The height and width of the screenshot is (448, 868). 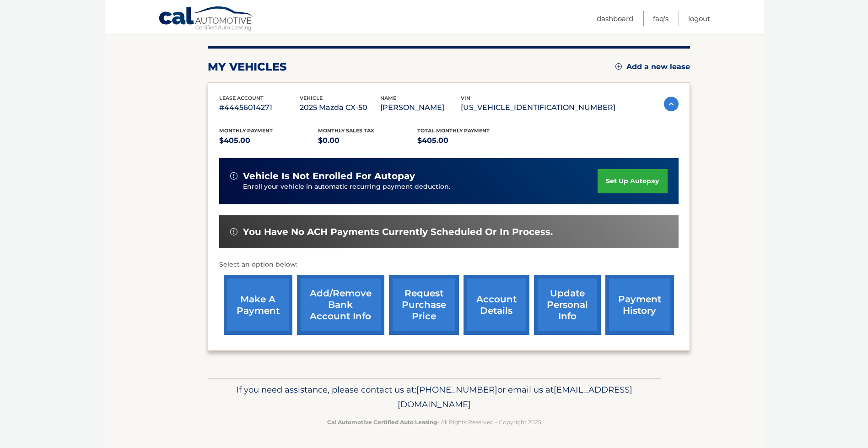 What do you see at coordinates (340, 304) in the screenshot?
I see `a: Add/Remove bank account info` at bounding box center [340, 304].